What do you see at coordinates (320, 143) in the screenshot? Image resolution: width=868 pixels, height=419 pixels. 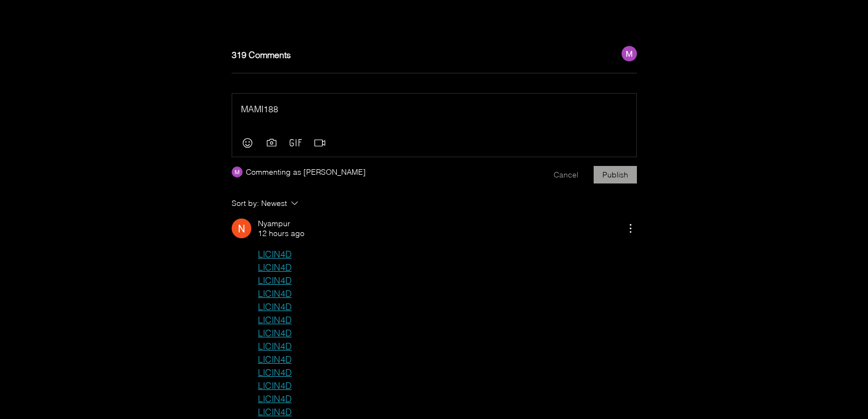 I see `button: Add a video` at bounding box center [320, 143].